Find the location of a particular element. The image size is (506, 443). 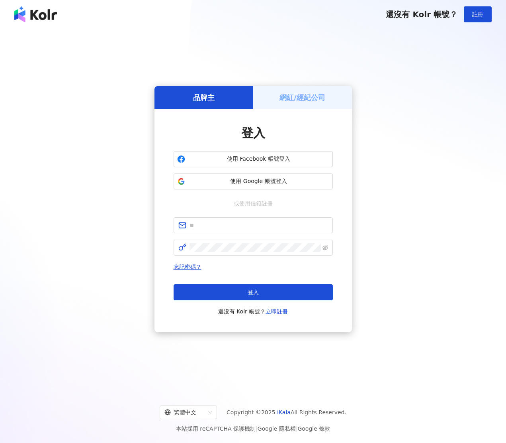

h5: 品牌主 is located at coordinates (204, 97).